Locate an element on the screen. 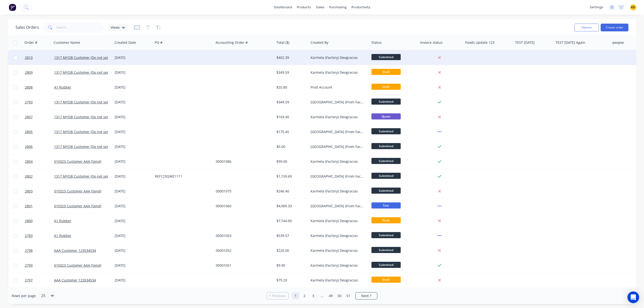 This screenshot has height=308, width=644. div: REF123QWE1111 is located at coordinates (182, 176).